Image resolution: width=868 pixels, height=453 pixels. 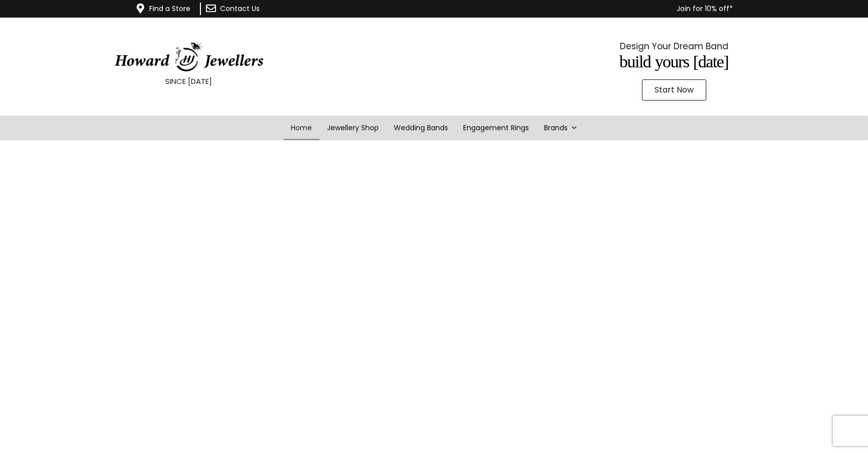 I want to click on a: Contact Us, so click(x=239, y=8).